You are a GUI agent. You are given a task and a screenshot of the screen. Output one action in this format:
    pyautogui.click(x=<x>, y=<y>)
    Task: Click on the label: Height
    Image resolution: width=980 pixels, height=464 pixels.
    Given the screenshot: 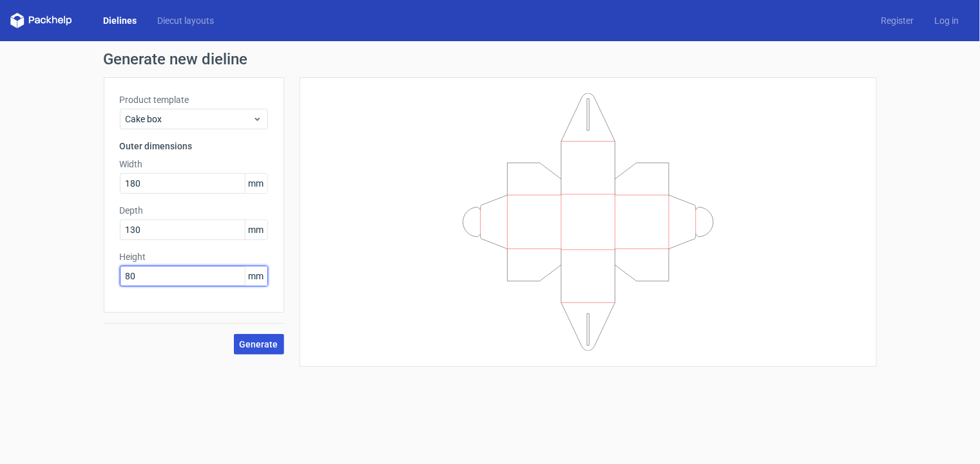 What is the action you would take?
    pyautogui.click(x=194, y=257)
    